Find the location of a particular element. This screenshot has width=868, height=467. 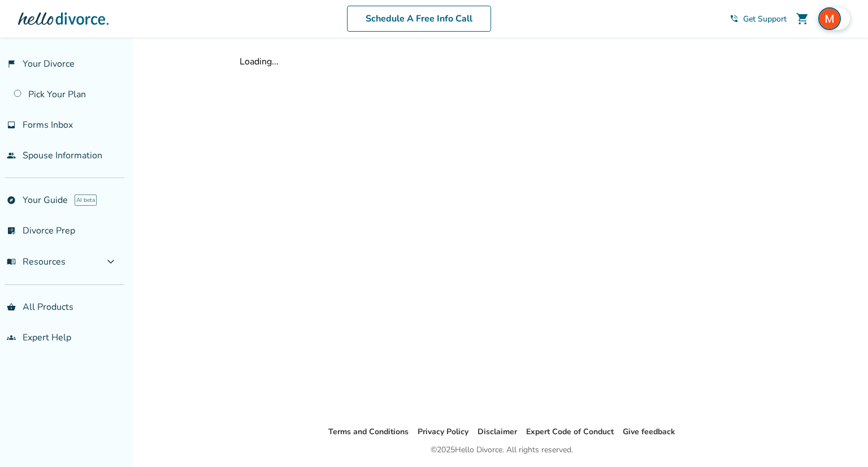

div: Loading... is located at coordinates (501, 62).